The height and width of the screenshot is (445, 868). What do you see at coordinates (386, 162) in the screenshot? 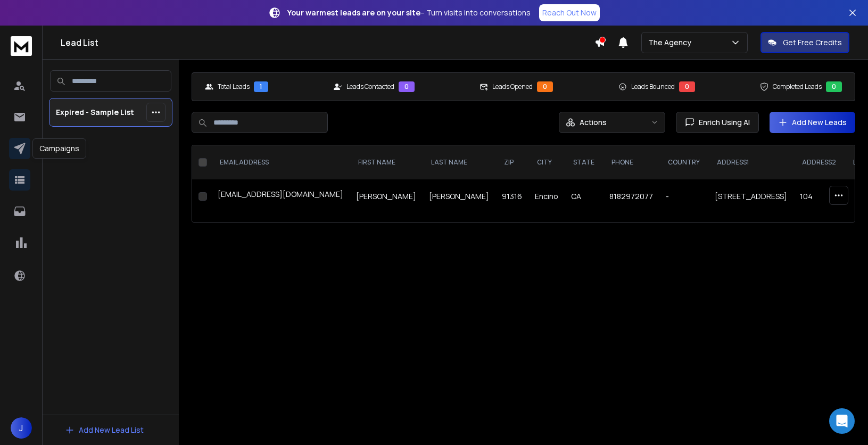
I see `th: FIRST NAME` at bounding box center [386, 162].